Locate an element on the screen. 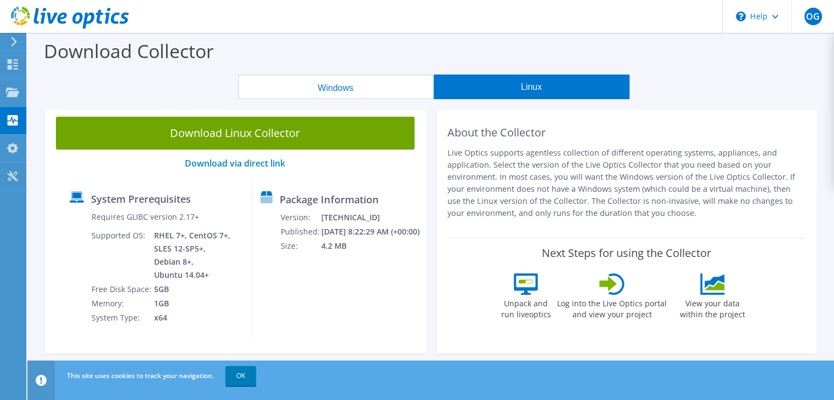 This screenshot has height=400, width=834. td: Version: is located at coordinates (300, 218).